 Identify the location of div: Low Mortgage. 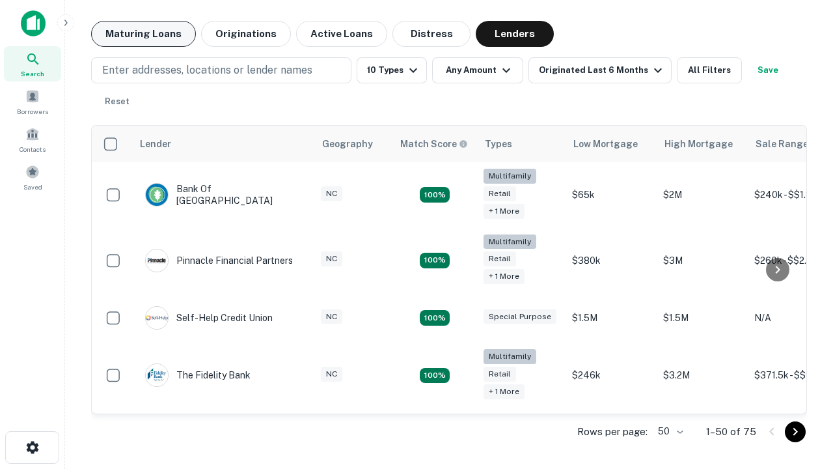
(605, 144).